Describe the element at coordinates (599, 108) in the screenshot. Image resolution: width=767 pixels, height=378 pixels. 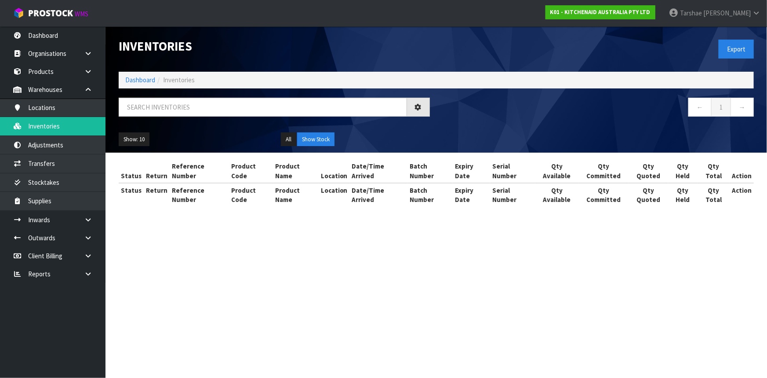
I see `nav: Page navigation` at that location.